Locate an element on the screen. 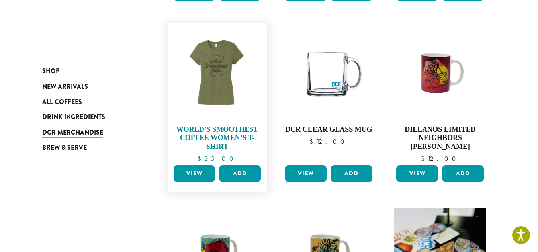  a: DCR Merchandise is located at coordinates (90, 133).